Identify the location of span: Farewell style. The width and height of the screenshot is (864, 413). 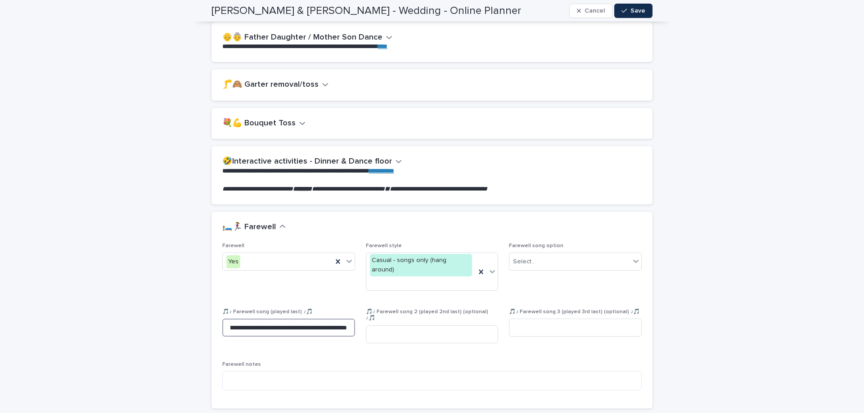
(384, 246).